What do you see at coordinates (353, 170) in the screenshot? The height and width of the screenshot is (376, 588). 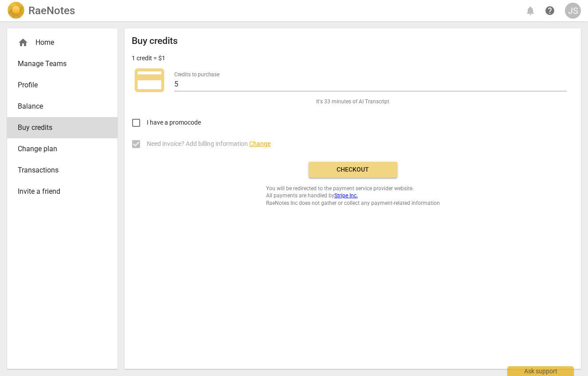 I see `span: Checkout` at bounding box center [353, 170].